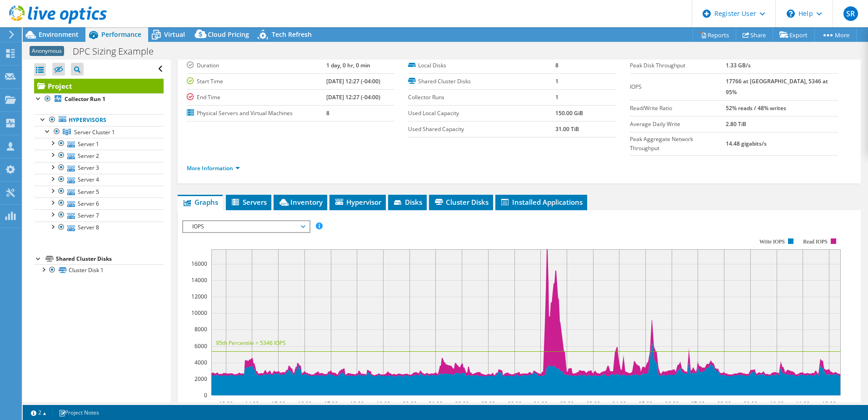  What do you see at coordinates (835, 34) in the screenshot?
I see `a: More` at bounding box center [835, 34].